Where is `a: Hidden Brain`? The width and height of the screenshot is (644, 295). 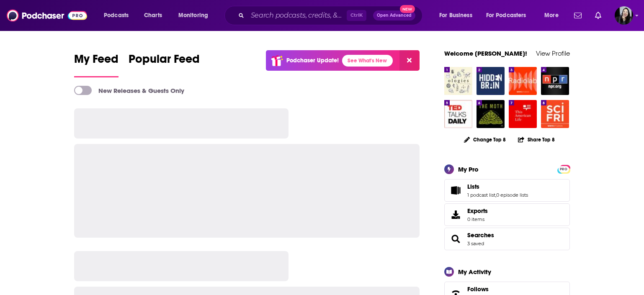
a: Hidden Brain is located at coordinates (491, 81).